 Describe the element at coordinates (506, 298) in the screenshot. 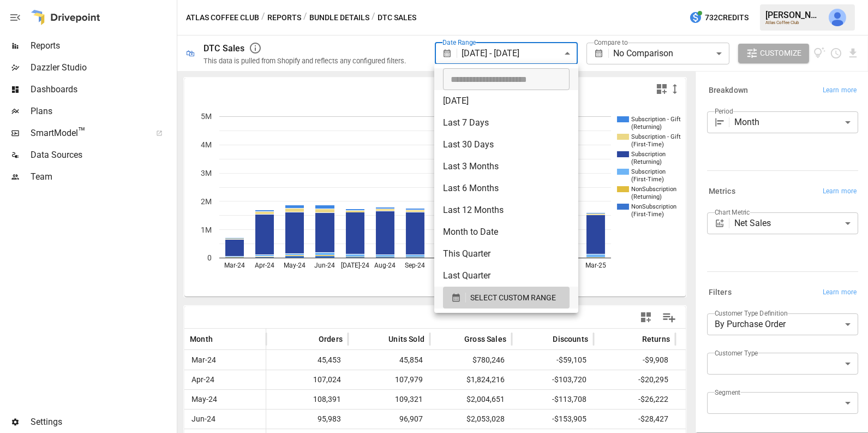

I see `button: SELECT CUSTOM RANGE` at that location.